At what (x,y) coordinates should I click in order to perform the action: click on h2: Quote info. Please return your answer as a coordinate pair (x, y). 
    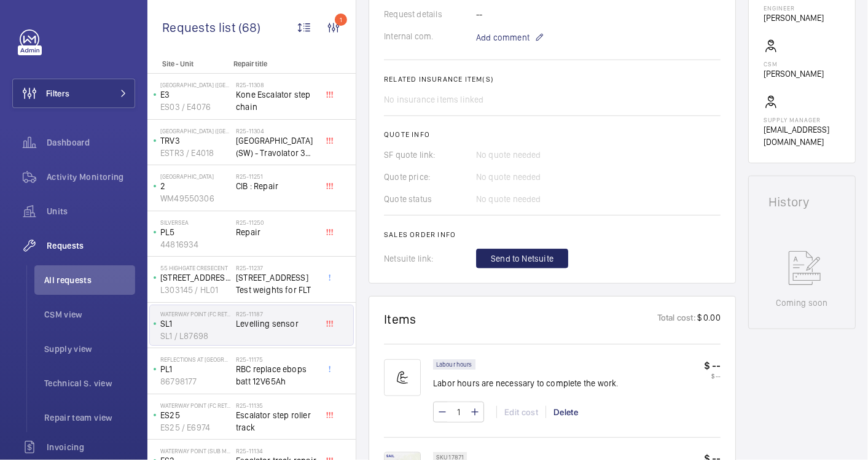
    Looking at the image, I should click on (552, 135).